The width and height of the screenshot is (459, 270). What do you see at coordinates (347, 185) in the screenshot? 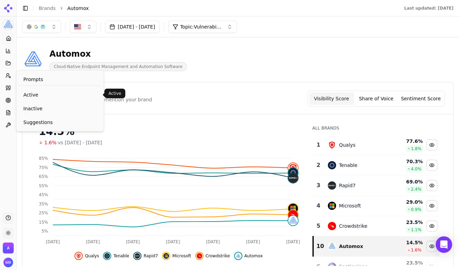
I see `div: Rapid7` at bounding box center [347, 185].